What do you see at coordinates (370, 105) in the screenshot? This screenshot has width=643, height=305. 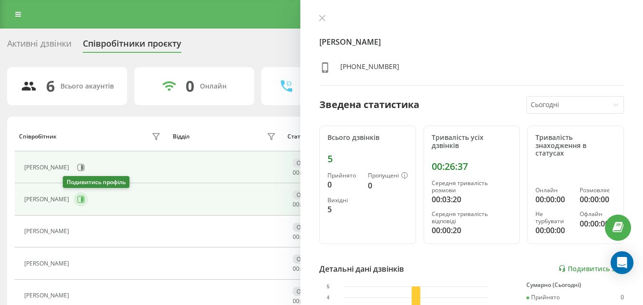 I see `div: Зведена статистика` at bounding box center [370, 105].